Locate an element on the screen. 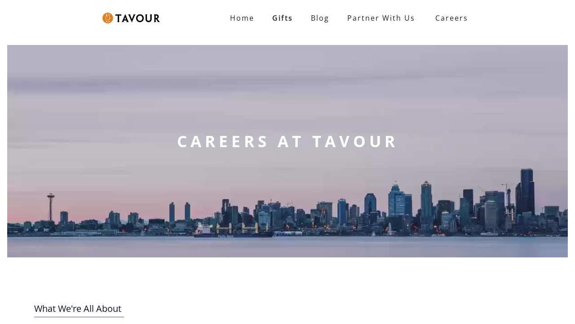 This screenshot has width=575, height=324. a: Home is located at coordinates (242, 18).